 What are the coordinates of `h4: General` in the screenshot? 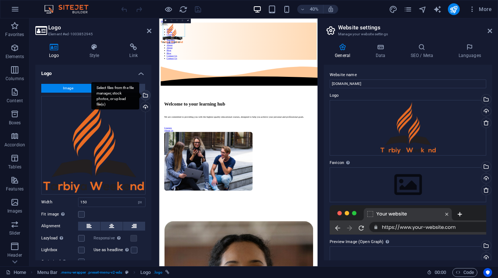 It's located at (344, 51).